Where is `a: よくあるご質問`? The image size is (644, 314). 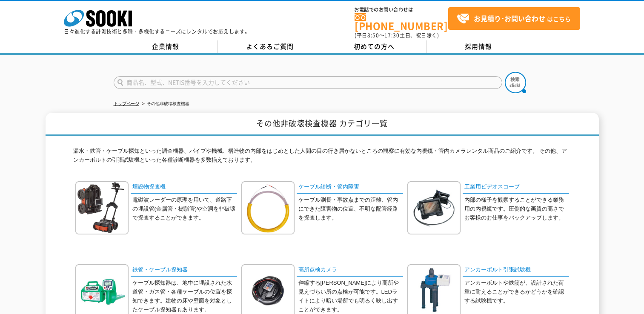
a: よくあるご質問 is located at coordinates (270, 47).